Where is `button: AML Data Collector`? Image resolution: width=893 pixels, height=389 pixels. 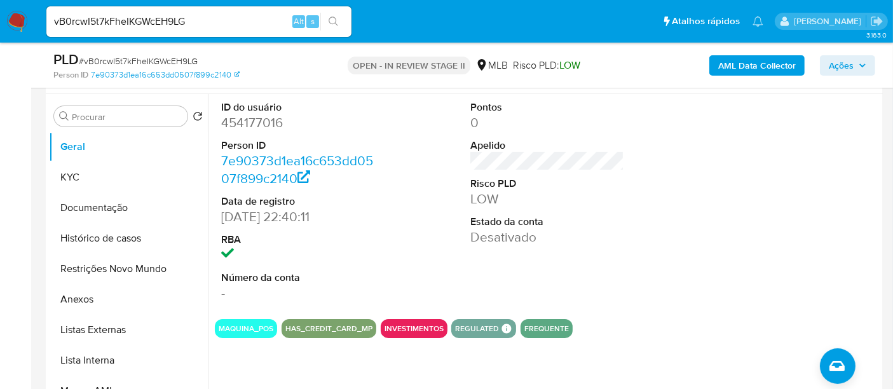 button: AML Data Collector is located at coordinates (757, 65).